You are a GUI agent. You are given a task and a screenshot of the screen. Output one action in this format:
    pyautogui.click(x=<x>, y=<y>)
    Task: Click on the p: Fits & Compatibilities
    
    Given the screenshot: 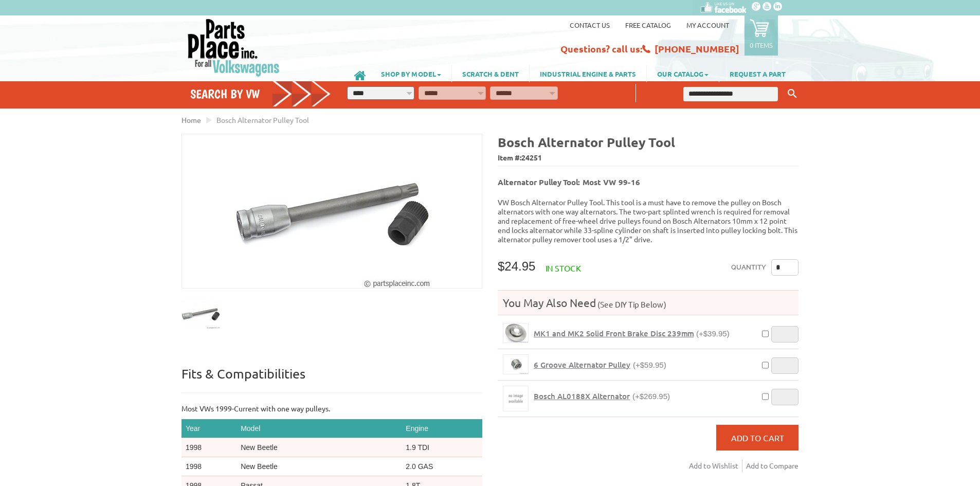 What is the action you would take?
    pyautogui.click(x=332, y=379)
    